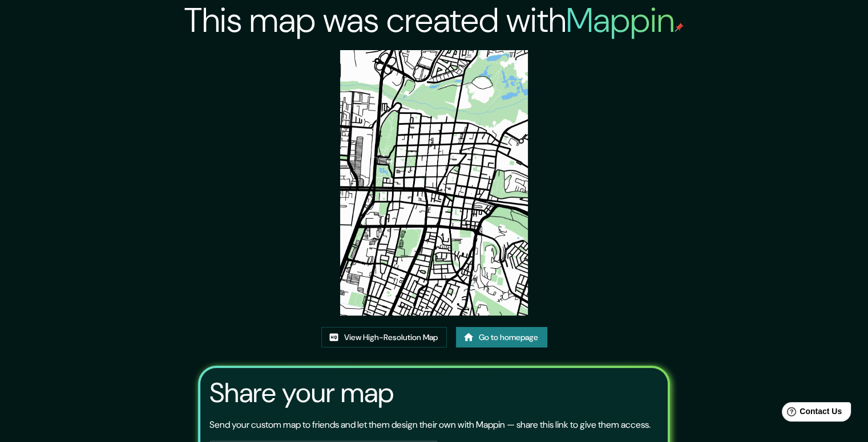 This screenshot has width=868, height=442. What do you see at coordinates (501, 338) in the screenshot?
I see `a: Go to homepage` at bounding box center [501, 338].